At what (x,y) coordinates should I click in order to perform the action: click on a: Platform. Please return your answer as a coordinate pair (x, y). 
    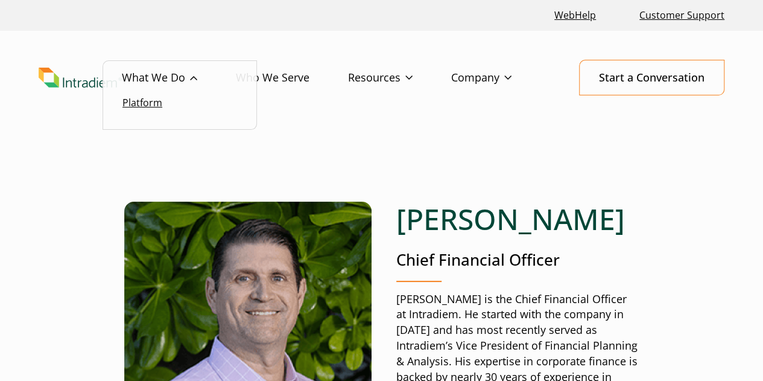
    Looking at the image, I should click on (142, 103).